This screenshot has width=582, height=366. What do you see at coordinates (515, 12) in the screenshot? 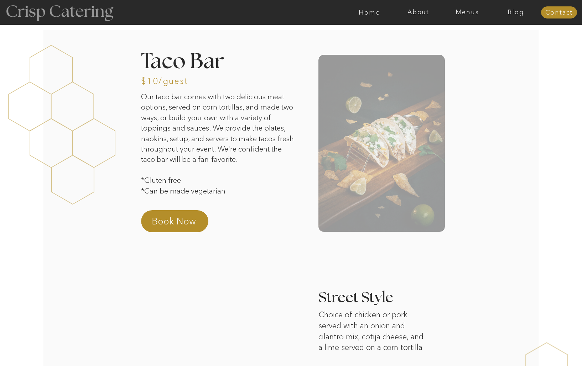
I see `a: Blog` at bounding box center [515, 12].